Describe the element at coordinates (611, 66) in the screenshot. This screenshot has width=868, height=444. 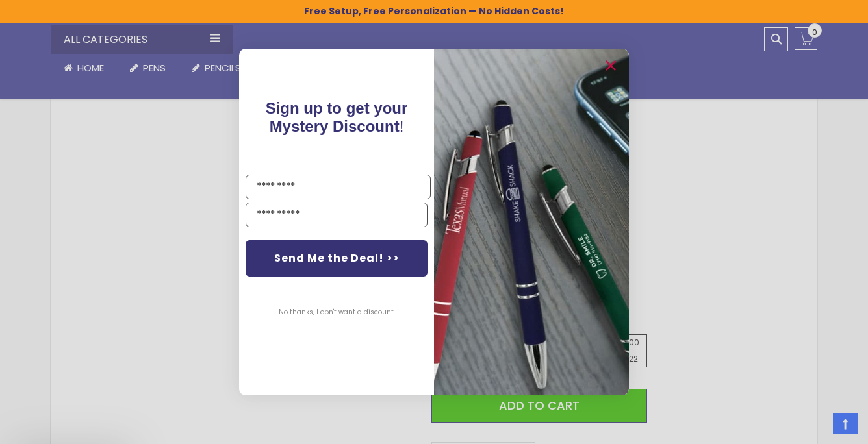
I see `button: Close dialog` at that location.